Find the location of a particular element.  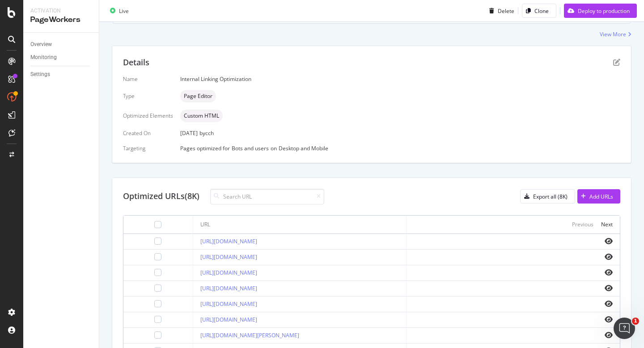

div: View More is located at coordinates (613, 34).